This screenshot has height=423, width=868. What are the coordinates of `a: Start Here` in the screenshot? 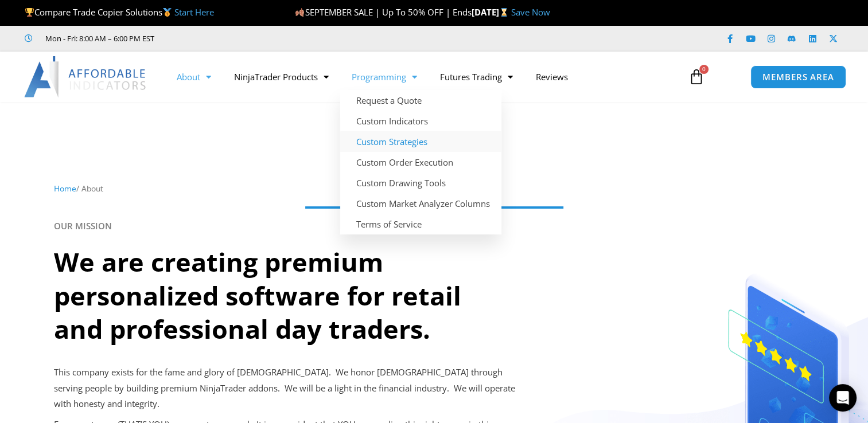 It's located at (194, 12).